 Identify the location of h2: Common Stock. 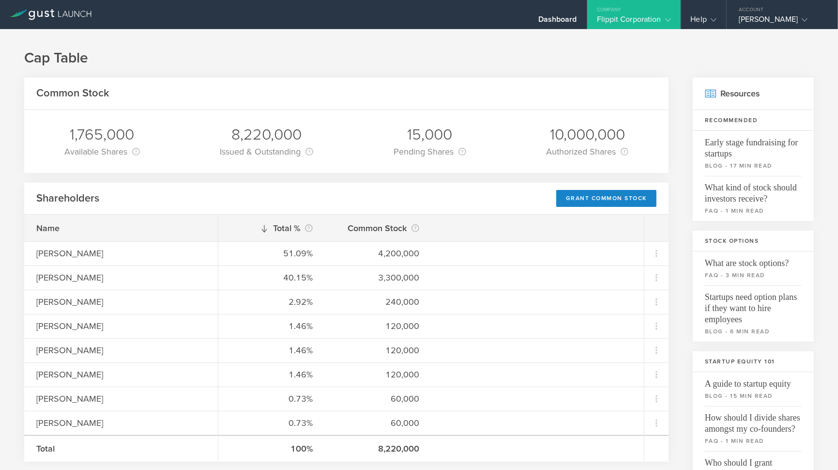
(73, 93).